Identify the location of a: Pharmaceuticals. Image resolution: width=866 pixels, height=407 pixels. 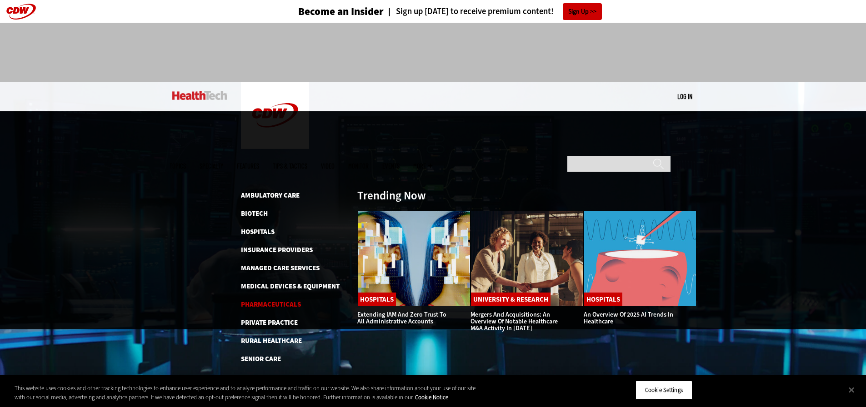
(271, 305).